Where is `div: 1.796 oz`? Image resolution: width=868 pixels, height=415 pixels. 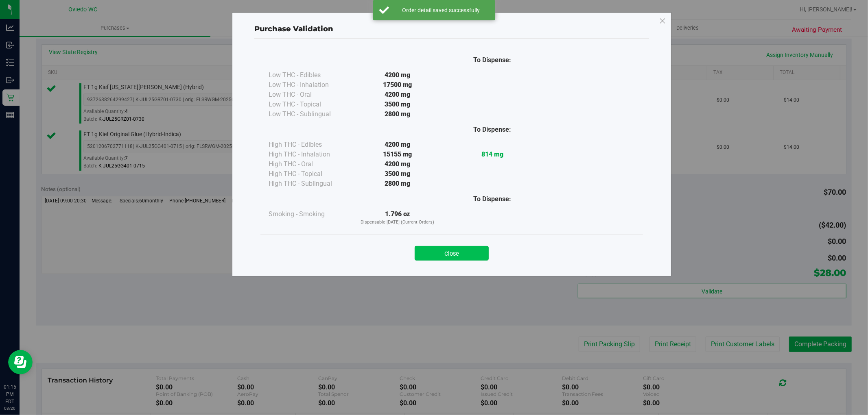
div: 1.796 oz is located at coordinates (397, 218).